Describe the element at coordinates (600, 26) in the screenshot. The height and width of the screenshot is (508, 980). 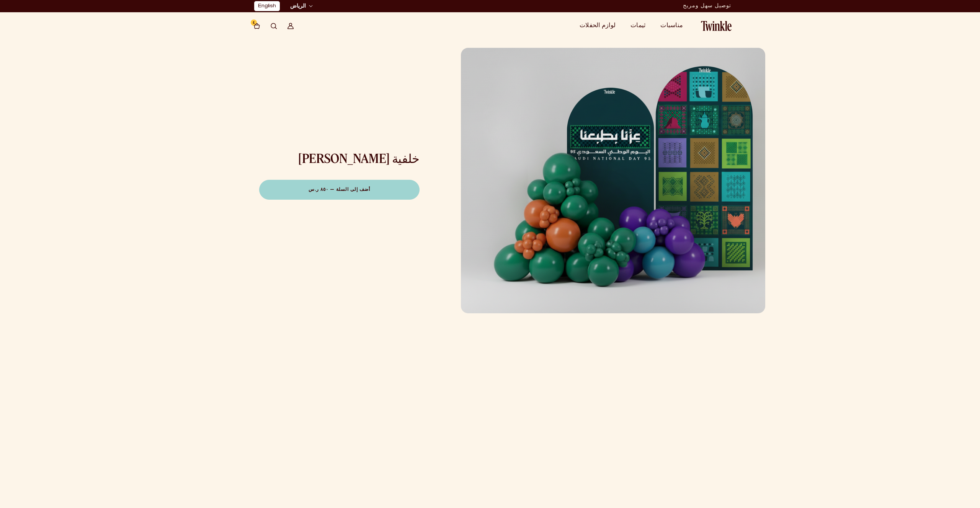
I see `summary: لوازم الحفلات` at that location.